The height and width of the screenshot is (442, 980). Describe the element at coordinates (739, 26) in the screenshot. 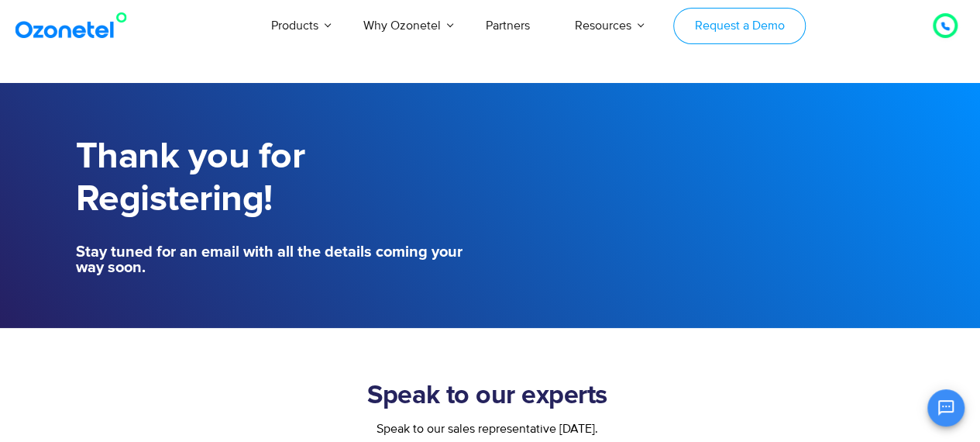

I see `a: Request a Demo` at that location.